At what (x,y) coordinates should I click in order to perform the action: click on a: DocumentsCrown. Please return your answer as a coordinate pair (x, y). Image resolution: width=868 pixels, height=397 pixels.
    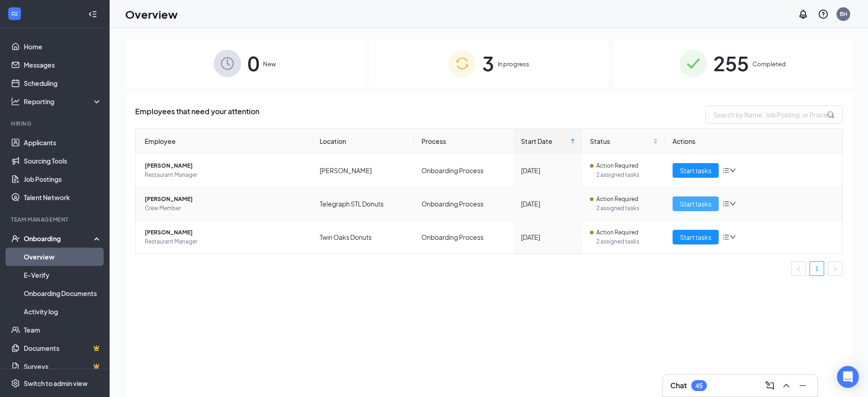
    Looking at the image, I should click on (63, 348).